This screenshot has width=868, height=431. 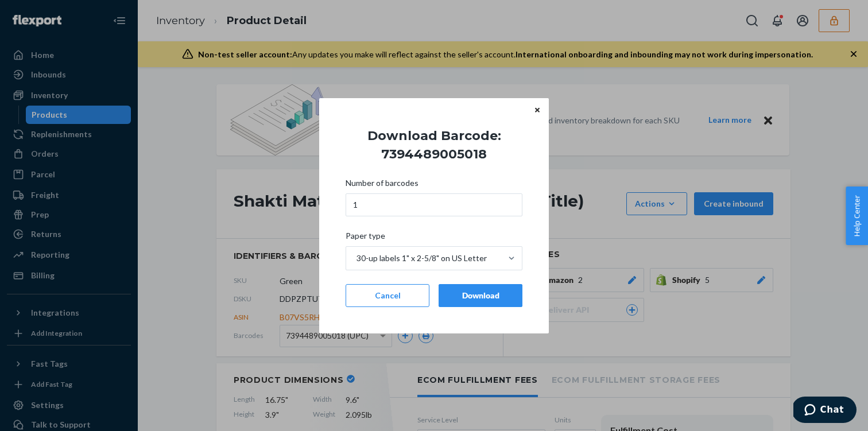 I want to click on button: Close, so click(x=537, y=110).